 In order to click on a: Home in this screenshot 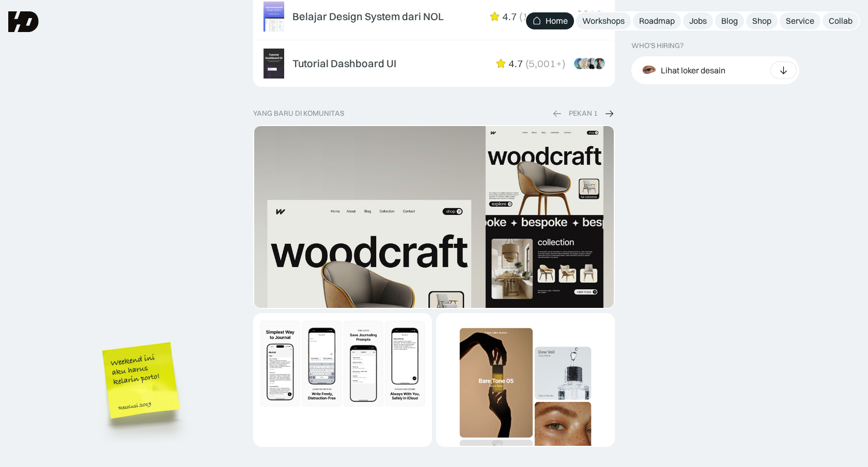, I will do `click(550, 21)`.